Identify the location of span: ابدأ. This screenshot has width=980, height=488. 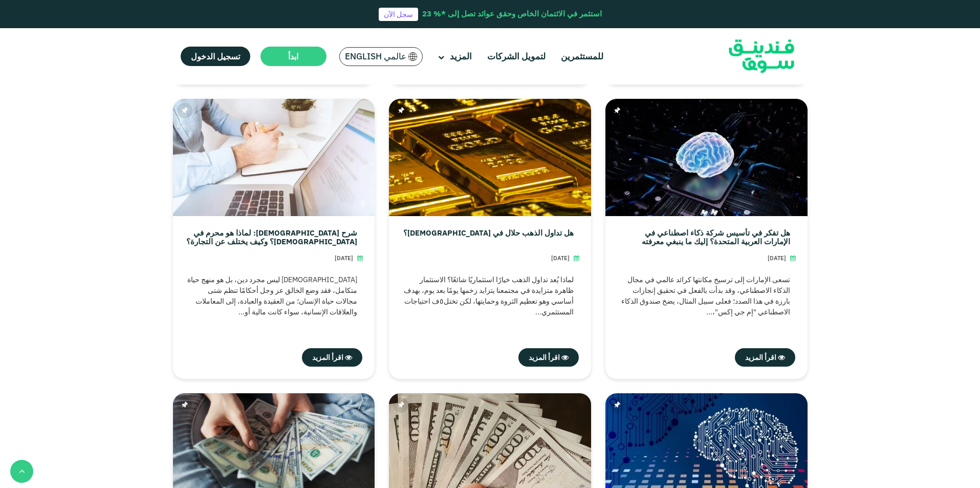
(293, 56).